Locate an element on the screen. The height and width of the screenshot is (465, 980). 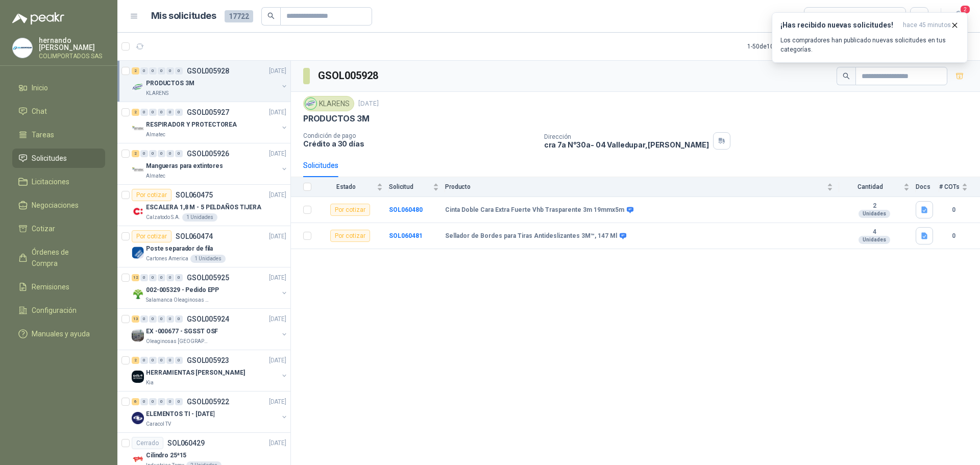
span: Estado is located at coordinates (346, 187).